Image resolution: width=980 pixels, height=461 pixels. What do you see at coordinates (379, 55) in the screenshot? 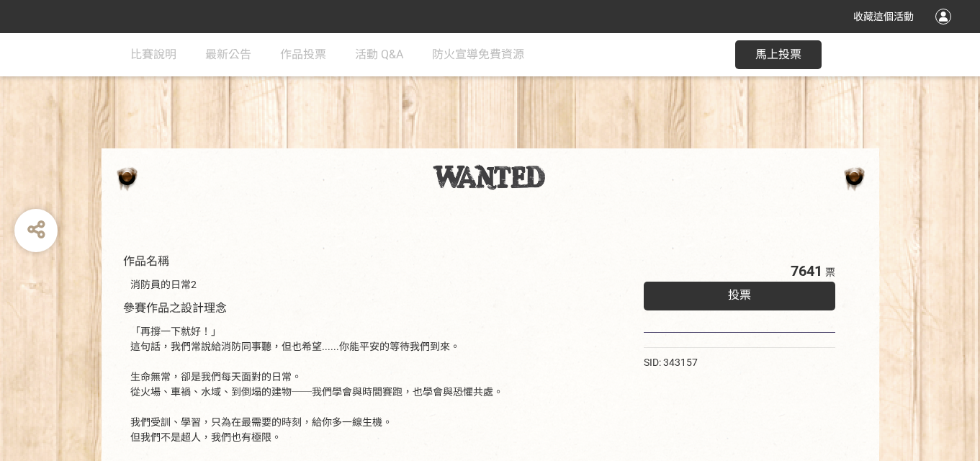
I see `a: 活動 Q&A` at bounding box center [379, 55].